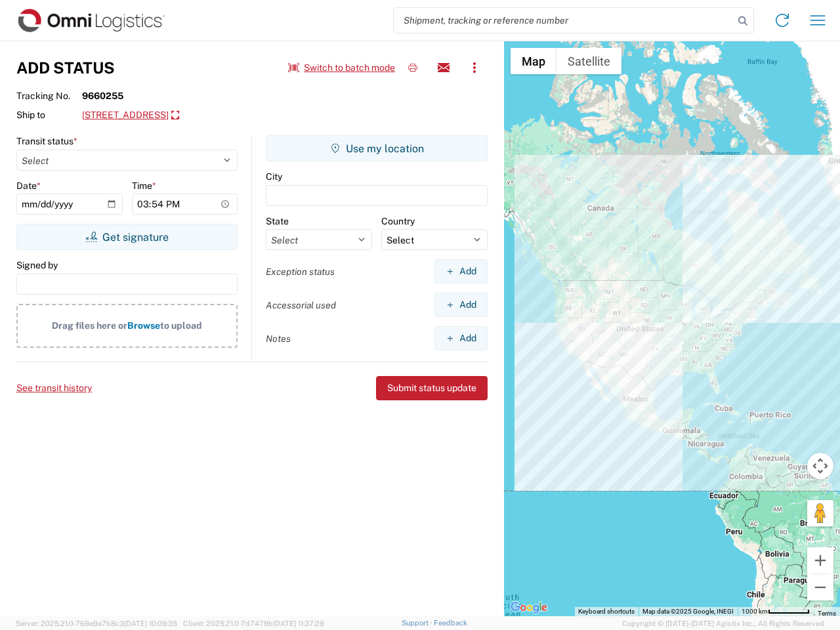  What do you see at coordinates (432, 388) in the screenshot?
I see `button: Submit status update` at bounding box center [432, 388].